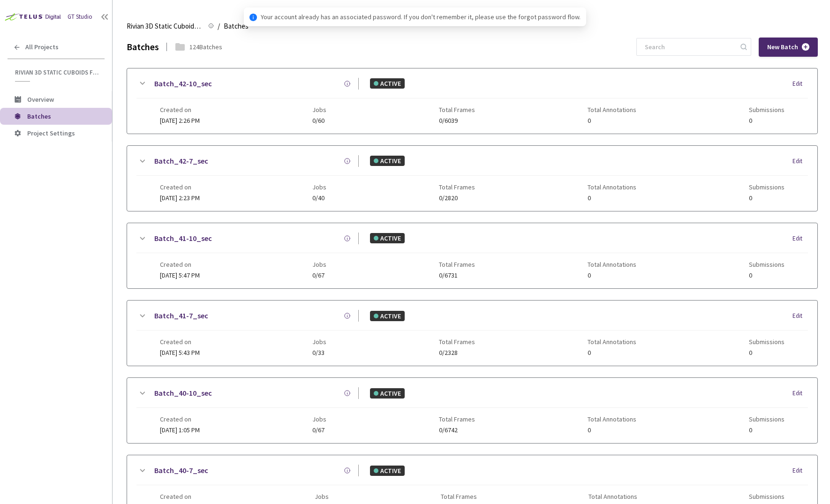 This screenshot has height=504, width=830. Describe the element at coordinates (457, 121) in the screenshot. I see `span: 0/6039` at that location.